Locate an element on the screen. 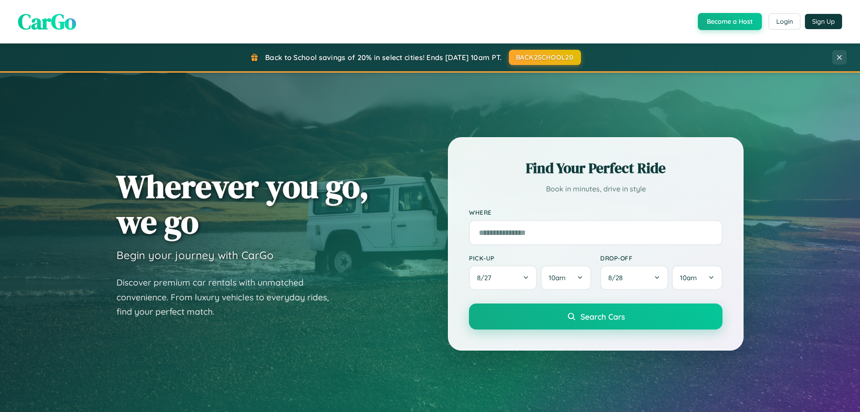 The height and width of the screenshot is (412, 860). span: Search Cars is located at coordinates (603, 316).